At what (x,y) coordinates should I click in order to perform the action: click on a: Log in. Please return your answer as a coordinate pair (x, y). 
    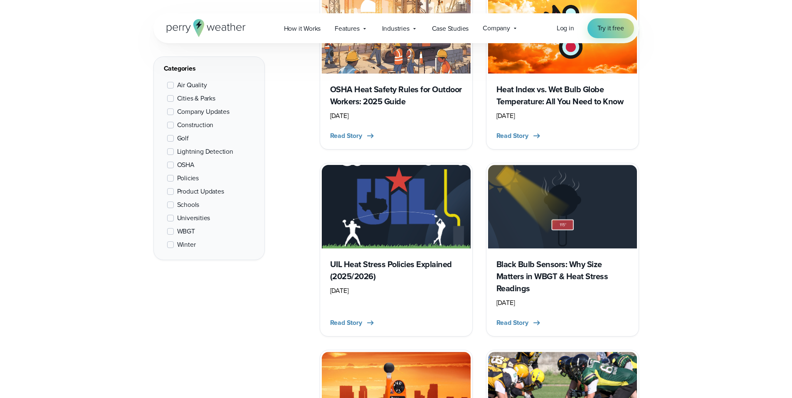
    Looking at the image, I should click on (566, 28).